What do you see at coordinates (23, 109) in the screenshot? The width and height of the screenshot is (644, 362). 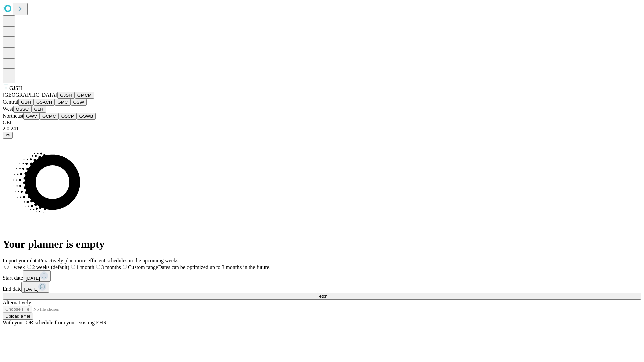 I see `button: OSSC` at bounding box center [23, 109].